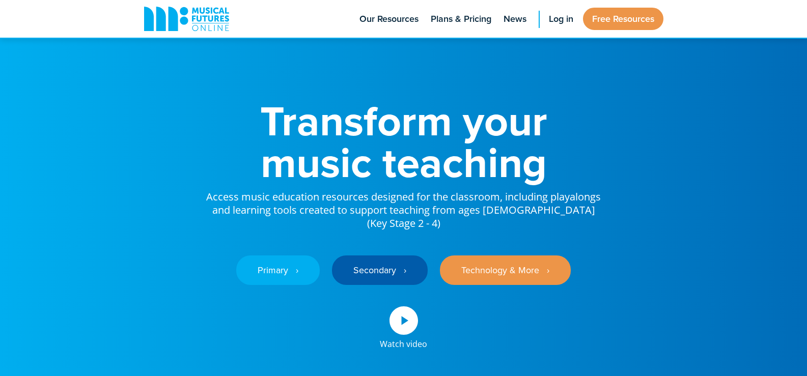  Describe the element at coordinates (389, 19) in the screenshot. I see `span: Our Resources` at that location.